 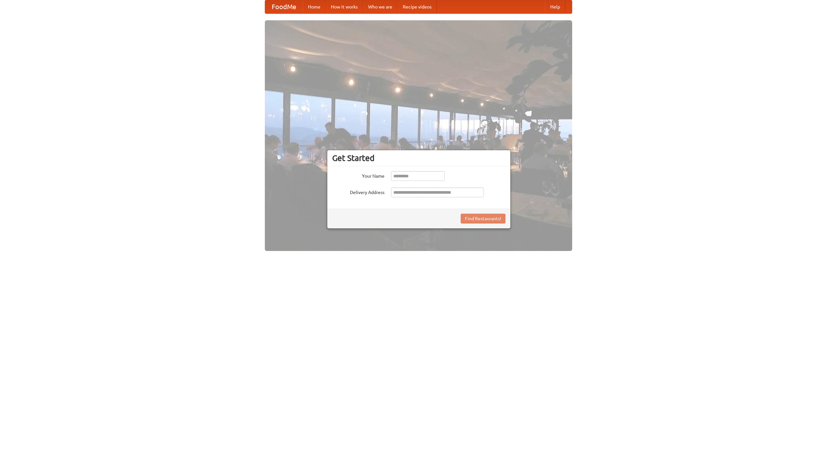 I want to click on label: Your Name, so click(x=358, y=175).